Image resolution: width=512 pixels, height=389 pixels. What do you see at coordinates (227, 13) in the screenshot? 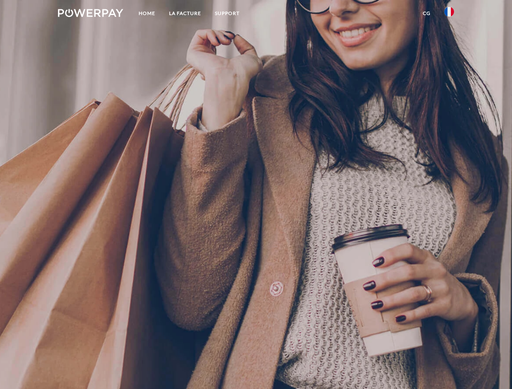
I see `a: Support` at bounding box center [227, 13].